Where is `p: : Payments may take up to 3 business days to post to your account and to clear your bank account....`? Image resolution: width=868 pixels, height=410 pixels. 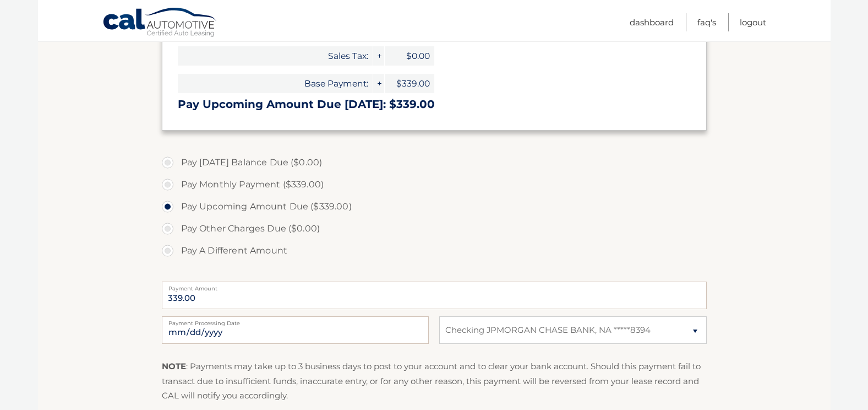
p: : Payments may take up to 3 business days to post to your account and to clear your bank account.... is located at coordinates (434, 381).